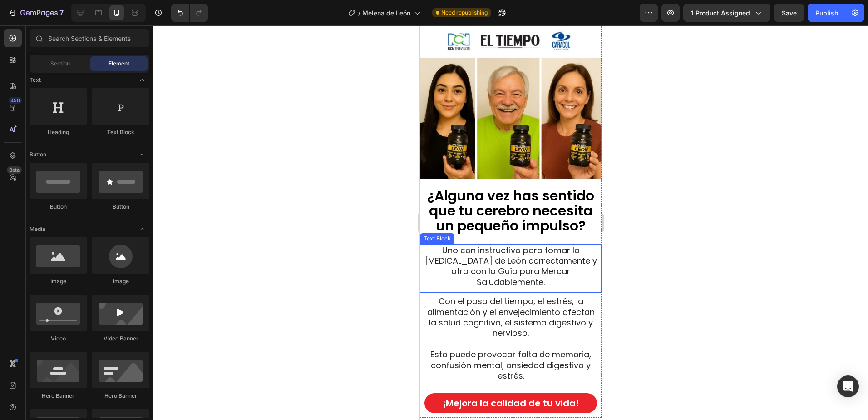 This screenshot has width=868, height=420. What do you see at coordinates (61, 13) in the screenshot?
I see `p: 7` at bounding box center [61, 13].